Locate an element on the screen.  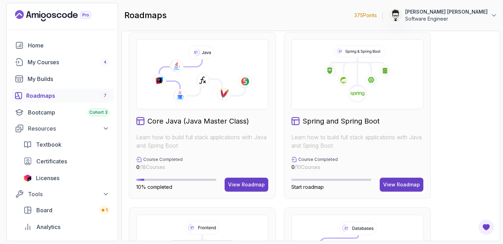
div: Home is located at coordinates (68, 45).